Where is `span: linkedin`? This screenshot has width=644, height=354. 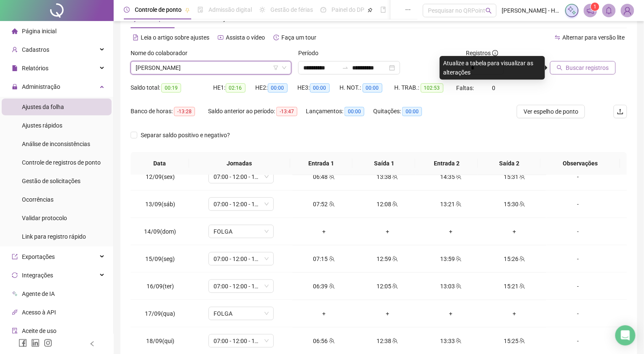
span: linkedin is located at coordinates (35, 343).